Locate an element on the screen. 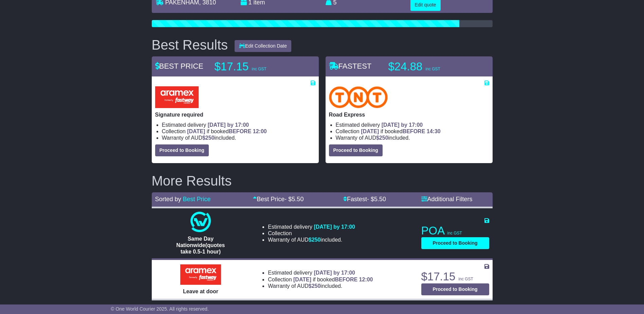 Image resolution: width=644 pixels, height=314 pixels. span: BEST PRICE is located at coordinates (179, 66).